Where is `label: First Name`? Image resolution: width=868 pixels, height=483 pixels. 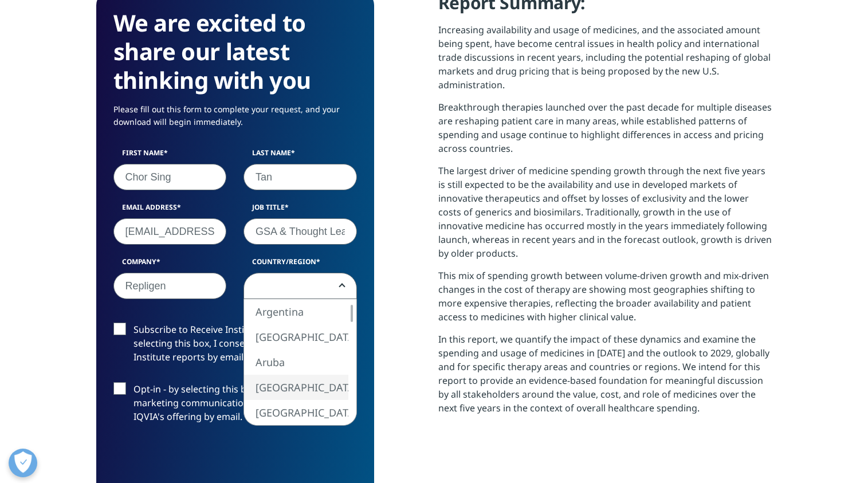 label: First Name is located at coordinates (171, 156).